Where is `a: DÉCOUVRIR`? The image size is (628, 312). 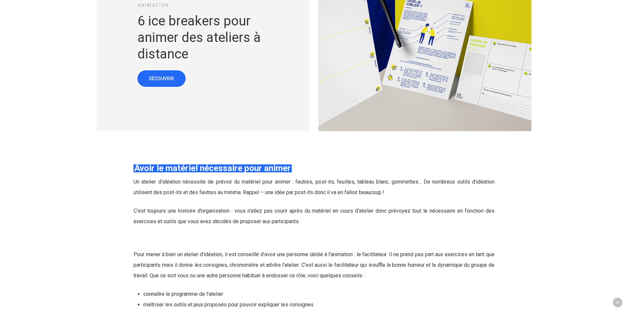 a: DÉCOUVRIR is located at coordinates (162, 79).